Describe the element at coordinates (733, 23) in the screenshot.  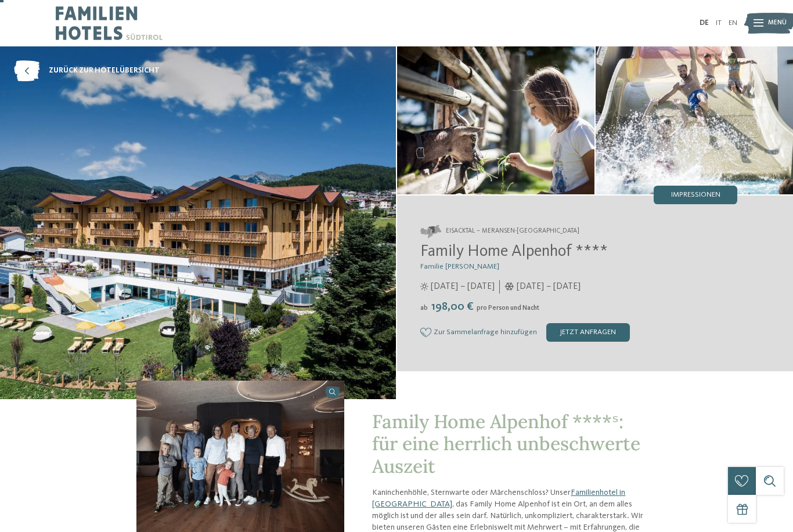
I see `a: EN` at that location.